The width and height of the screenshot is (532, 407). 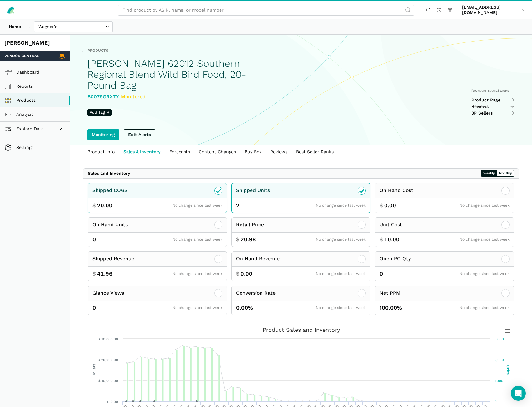 What do you see at coordinates (266, 10) in the screenshot?
I see `input: Find product by ASIN, name, or model number` at bounding box center [266, 10].